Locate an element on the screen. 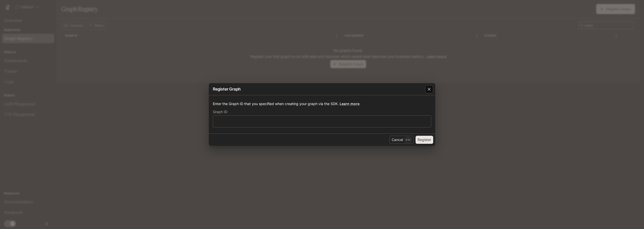 The width and height of the screenshot is (644, 229). p: Register Graph is located at coordinates (227, 89).